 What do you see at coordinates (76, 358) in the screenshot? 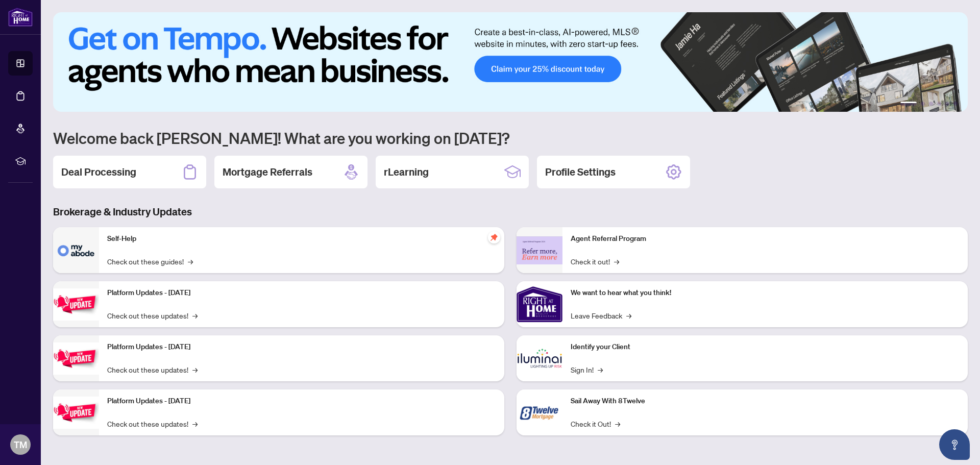
I see `img: Platform Updates - July 8, 2025` at bounding box center [76, 358].